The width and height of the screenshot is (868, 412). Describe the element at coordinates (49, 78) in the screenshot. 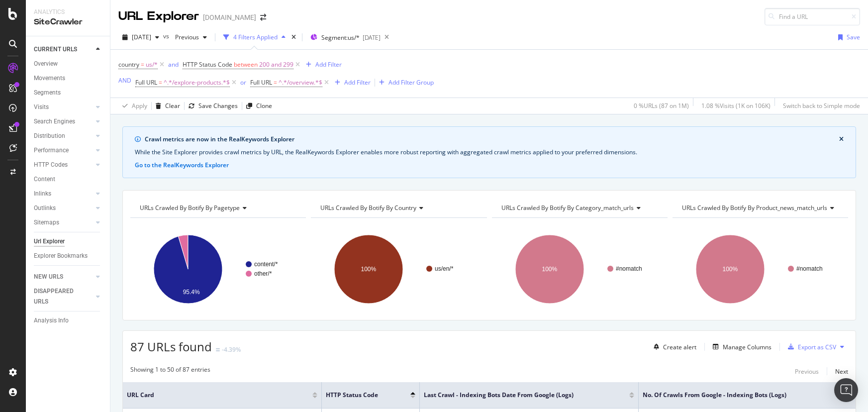

I see `div: Movements` at that location.